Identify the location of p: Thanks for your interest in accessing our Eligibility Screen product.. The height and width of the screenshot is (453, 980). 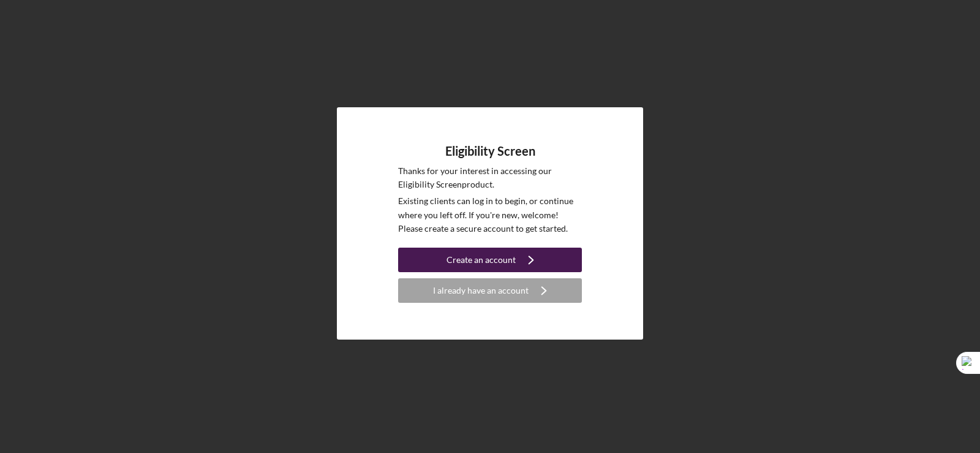
(490, 177).